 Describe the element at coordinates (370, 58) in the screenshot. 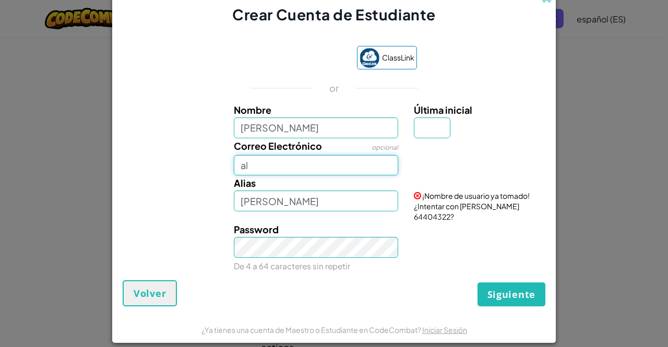

I see `img: classlink-logo-small.png` at that location.